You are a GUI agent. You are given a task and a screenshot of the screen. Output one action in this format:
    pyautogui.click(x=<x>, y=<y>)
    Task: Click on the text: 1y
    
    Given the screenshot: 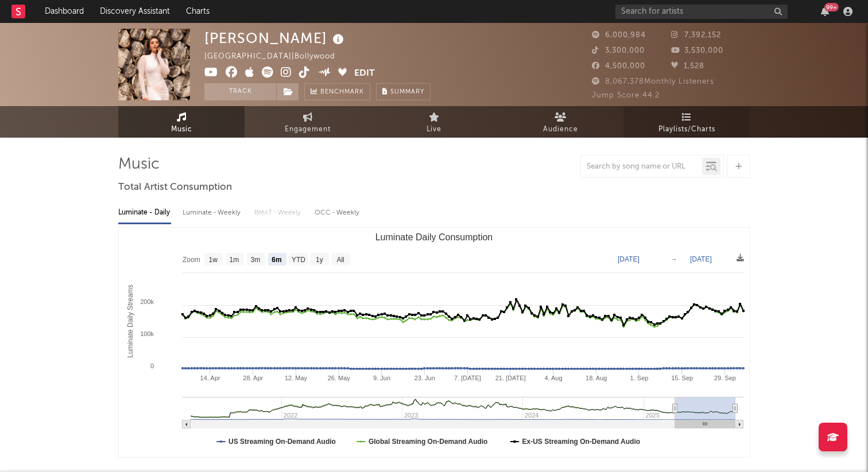 What is the action you would take?
    pyautogui.click(x=320, y=260)
    